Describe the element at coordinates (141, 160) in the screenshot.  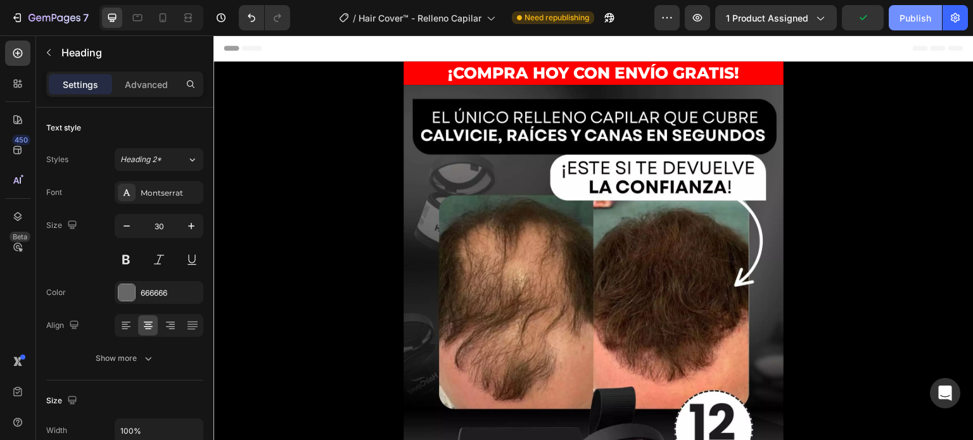
I see `span: Heading 2*` at that location.